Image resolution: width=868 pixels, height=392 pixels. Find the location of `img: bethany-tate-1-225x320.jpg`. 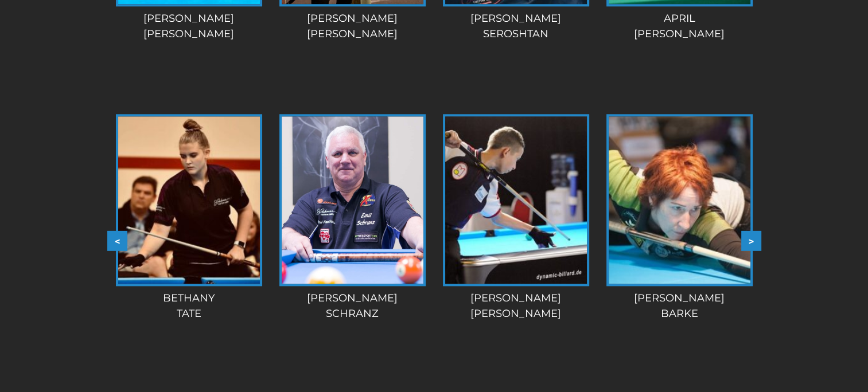

img: bethany-tate-1-225x320.jpg is located at coordinates (189, 200).